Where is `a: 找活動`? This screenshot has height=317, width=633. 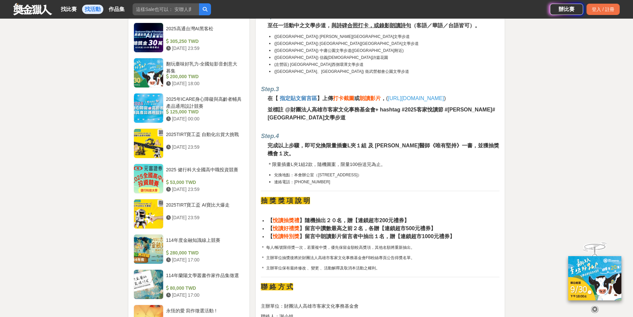 a: 找活動 is located at coordinates (93, 9).